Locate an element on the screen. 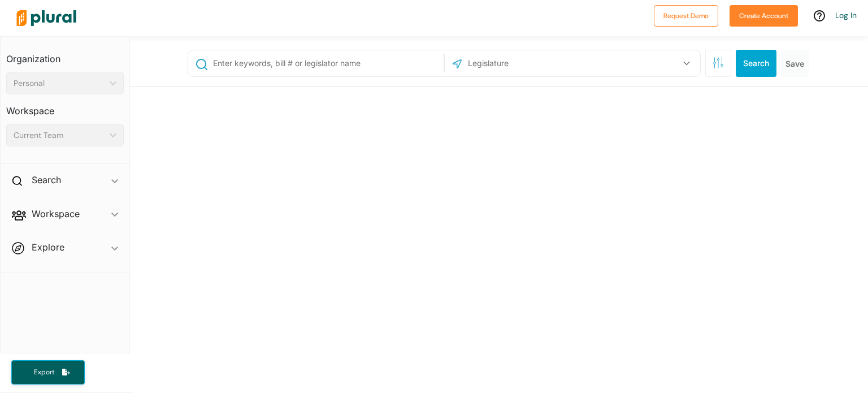 The width and height of the screenshot is (868, 393). button: Request Demo is located at coordinates (686, 16).